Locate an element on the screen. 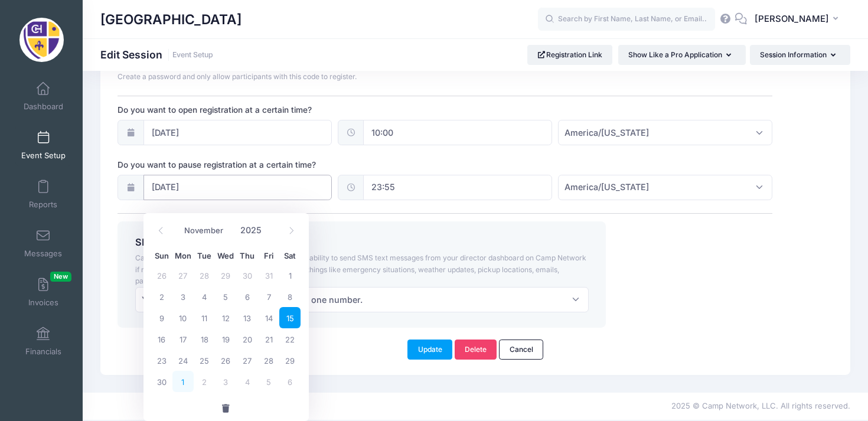  span: November 14, 2025 is located at coordinates (269, 318).